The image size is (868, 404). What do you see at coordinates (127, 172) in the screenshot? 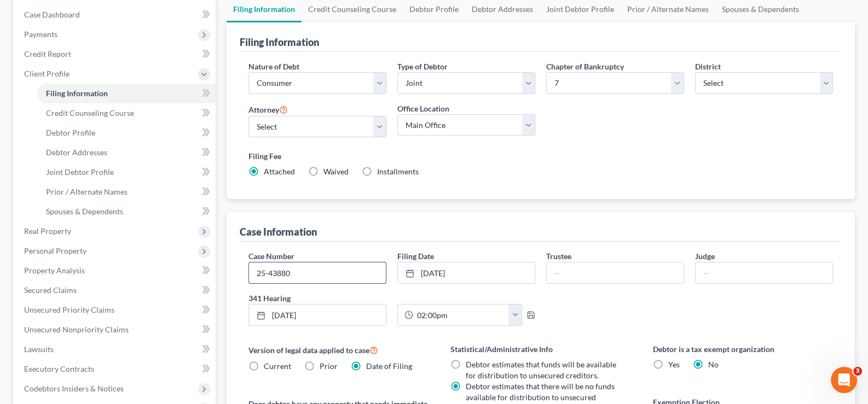
I see `a: Joint Debtor Profile` at bounding box center [127, 172].